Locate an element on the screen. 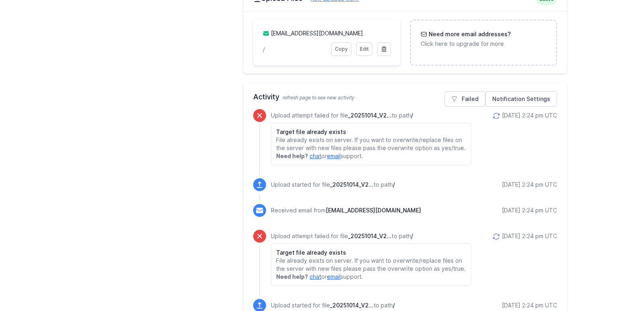 The width and height of the screenshot is (644, 311). p: Received email from is located at coordinates (346, 210).